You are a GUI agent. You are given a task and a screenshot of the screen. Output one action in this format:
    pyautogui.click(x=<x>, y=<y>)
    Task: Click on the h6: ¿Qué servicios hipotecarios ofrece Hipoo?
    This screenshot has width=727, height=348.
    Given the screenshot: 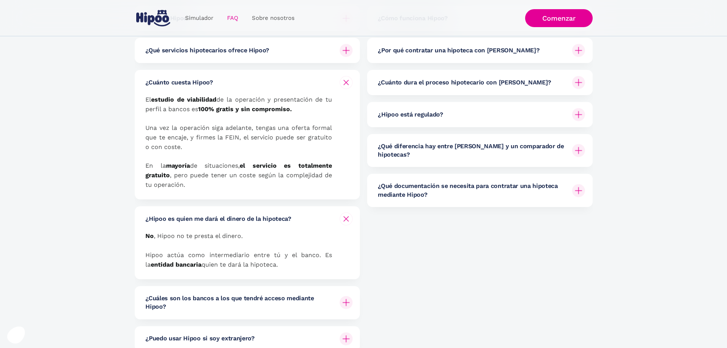 What is the action you would take?
    pyautogui.click(x=207, y=50)
    